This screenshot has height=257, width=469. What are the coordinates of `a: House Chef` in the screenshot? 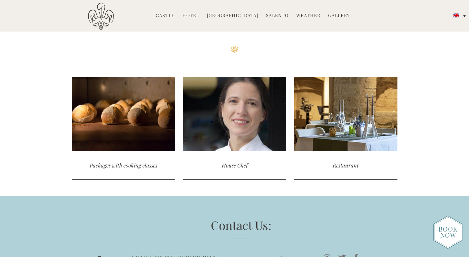 It's located at (234, 128).